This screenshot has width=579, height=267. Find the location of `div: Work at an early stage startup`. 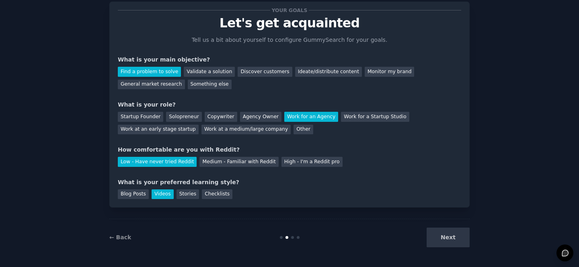

div: Work at an early stage startup is located at coordinates (158, 129).